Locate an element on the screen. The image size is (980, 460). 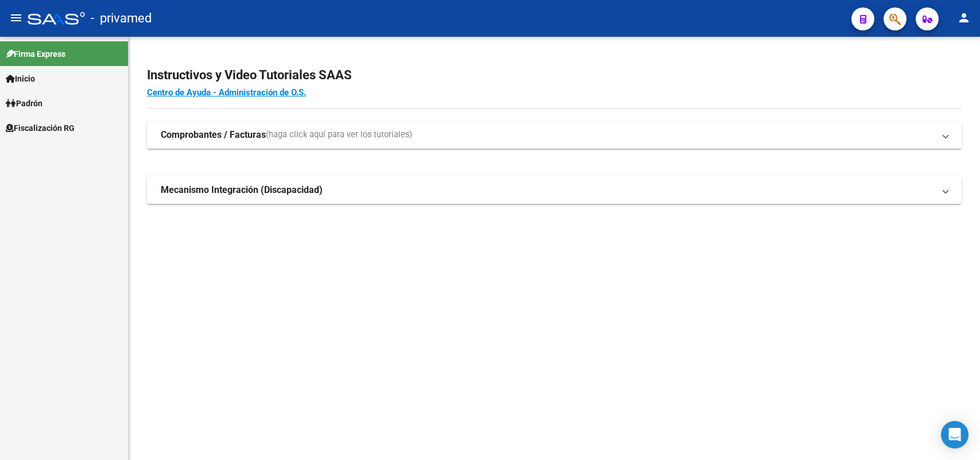
span: - privamed is located at coordinates (122, 18).